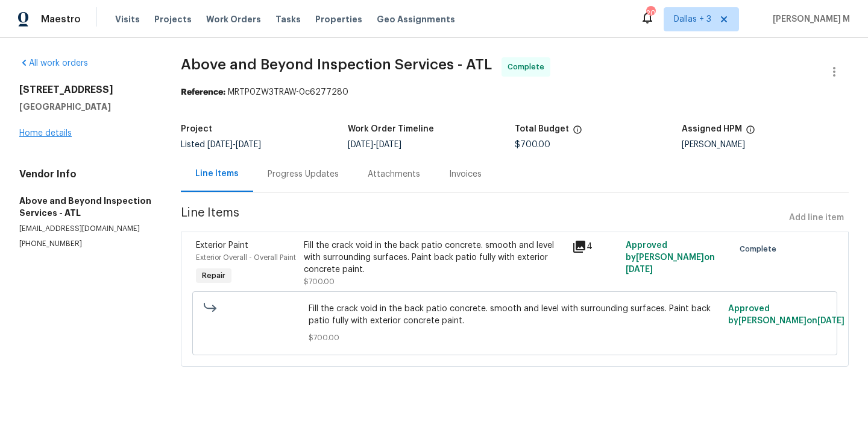  Describe the element at coordinates (465, 174) in the screenshot. I see `div: Invoices` at that location.